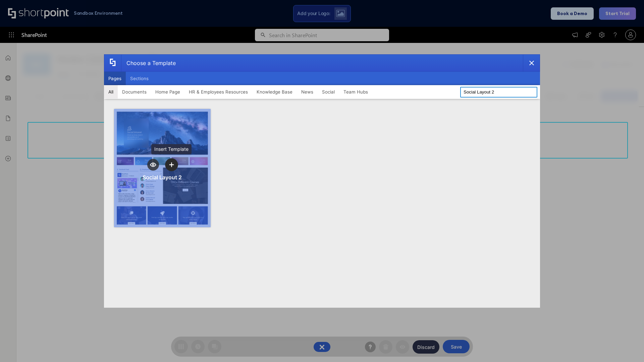  I want to click on div: Chat Widget, so click(627, 346).